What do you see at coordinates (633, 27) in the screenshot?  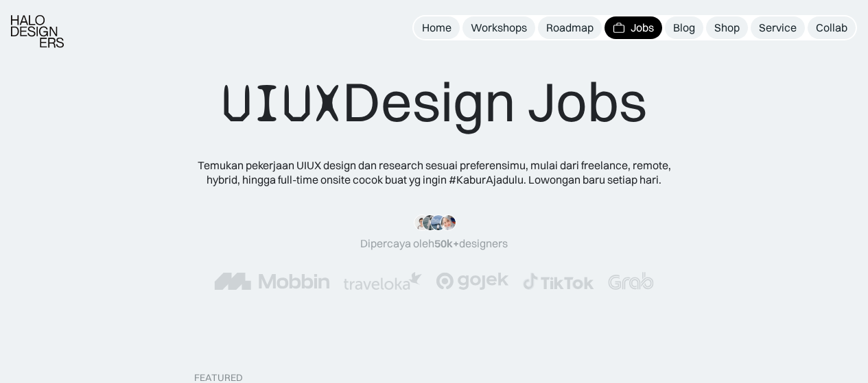 I see `a: Jobs` at bounding box center [633, 27].